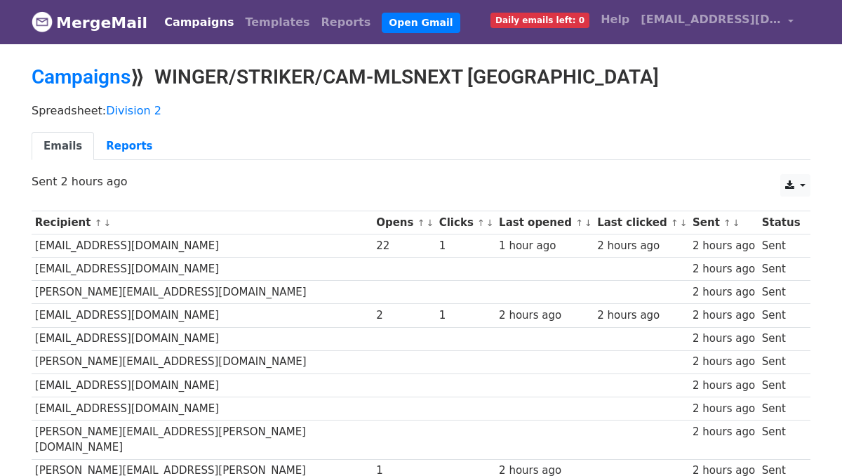  I want to click on p: Sent 2 hours ago, so click(421, 181).